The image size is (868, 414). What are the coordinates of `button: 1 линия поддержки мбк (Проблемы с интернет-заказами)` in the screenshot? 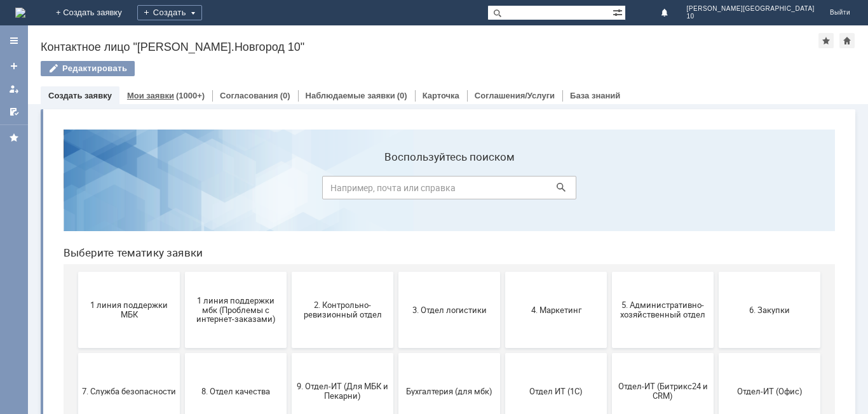 It's located at (182, 190).